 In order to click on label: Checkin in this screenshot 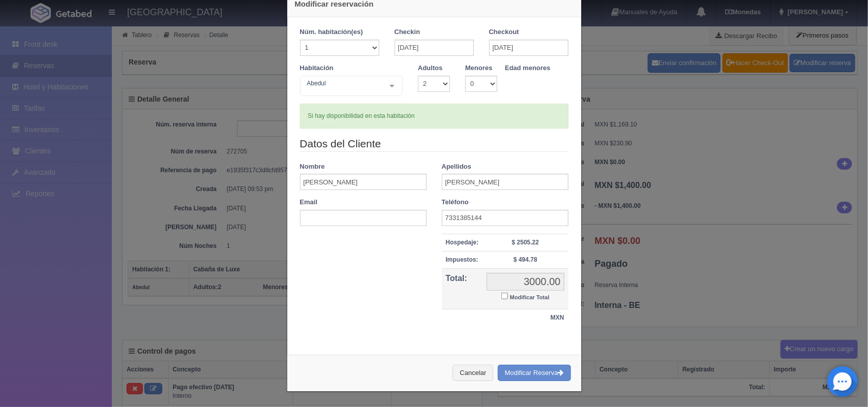, I will do `click(407, 32)`.